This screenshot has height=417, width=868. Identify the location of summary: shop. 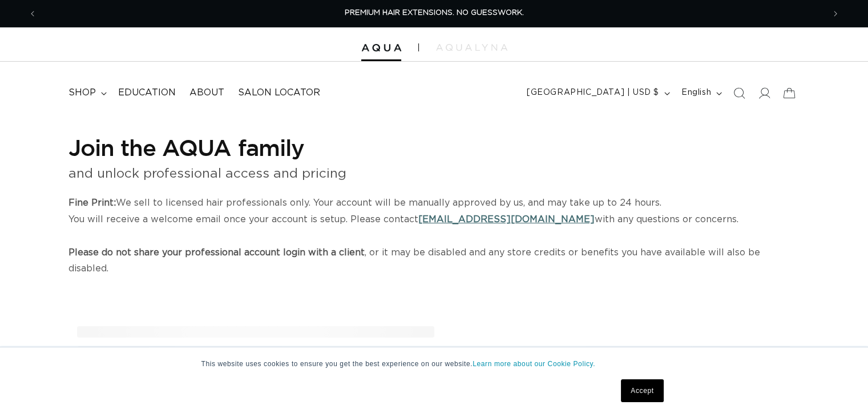
(86, 93).